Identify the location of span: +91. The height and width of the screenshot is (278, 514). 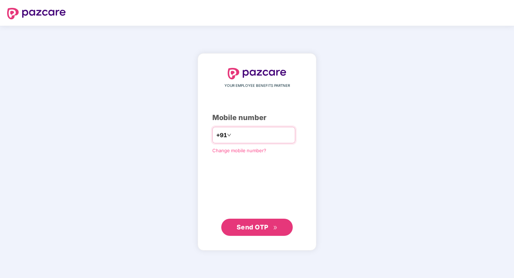
(222, 135).